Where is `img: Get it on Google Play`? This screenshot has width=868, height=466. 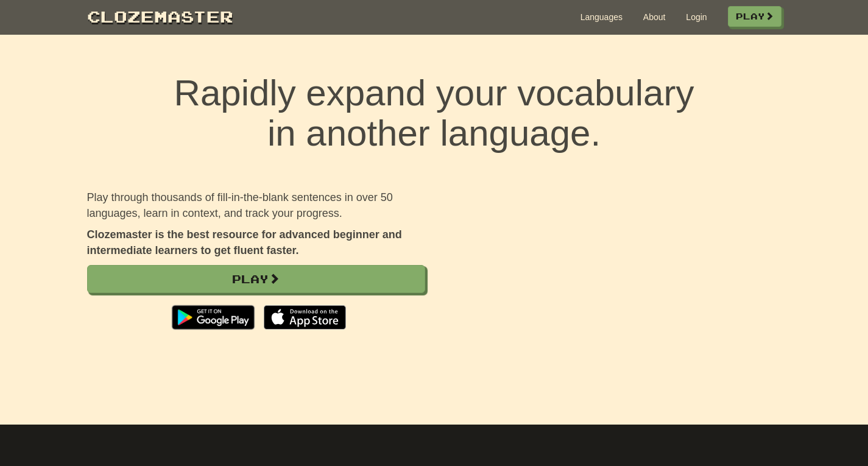 img: Get it on Google Play is located at coordinates (212, 317).